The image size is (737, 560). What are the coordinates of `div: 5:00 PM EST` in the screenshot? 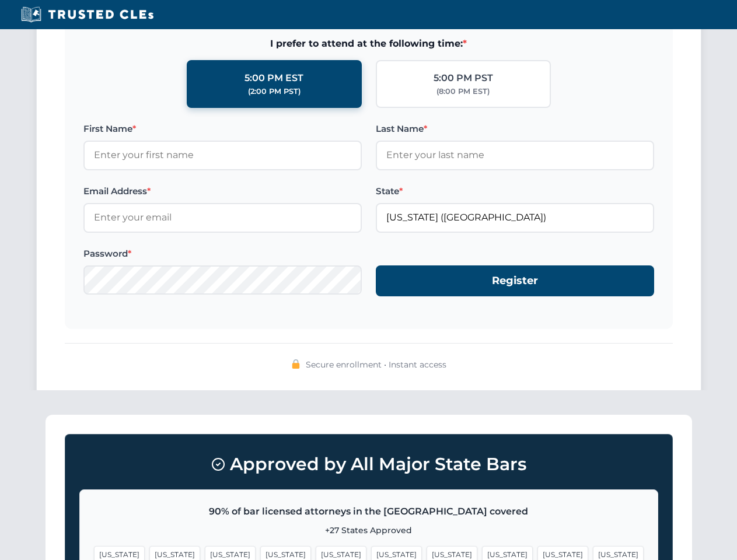 It's located at (274, 78).